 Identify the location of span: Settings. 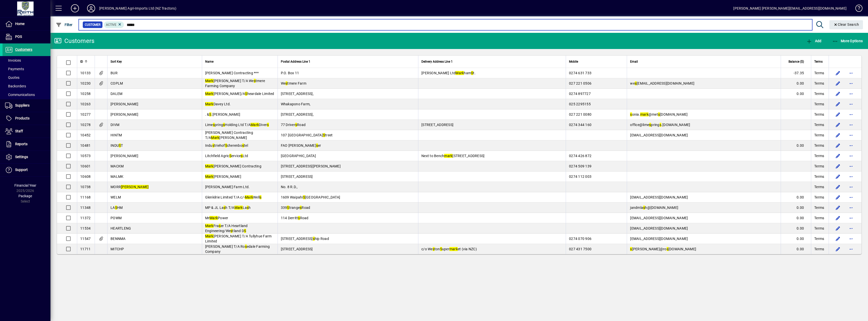
(22, 157).